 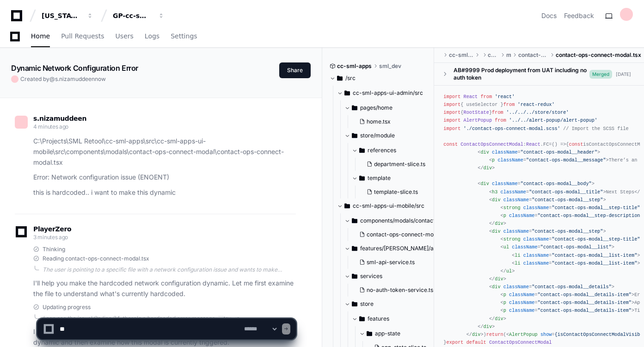 What do you see at coordinates (475, 113) in the screenshot?
I see `span: RootState` at bounding box center [475, 113].